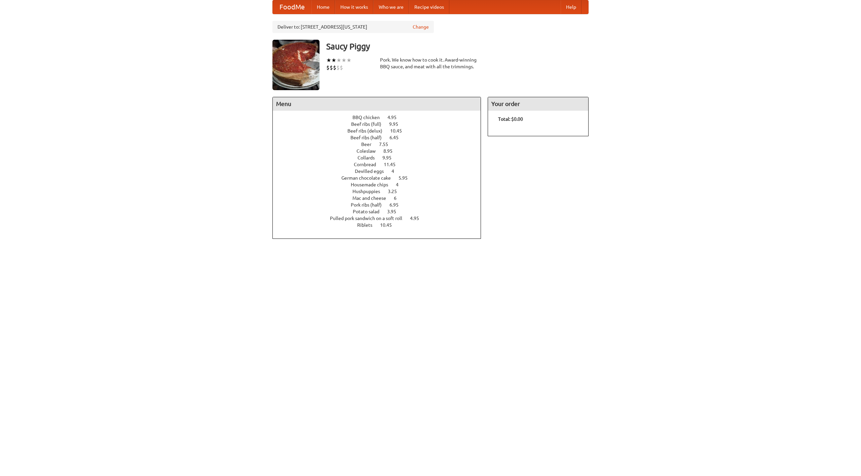 The image size is (861, 476). Describe the element at coordinates (381, 191) in the screenshot. I see `a: Hushpuppies 3.25` at that location.